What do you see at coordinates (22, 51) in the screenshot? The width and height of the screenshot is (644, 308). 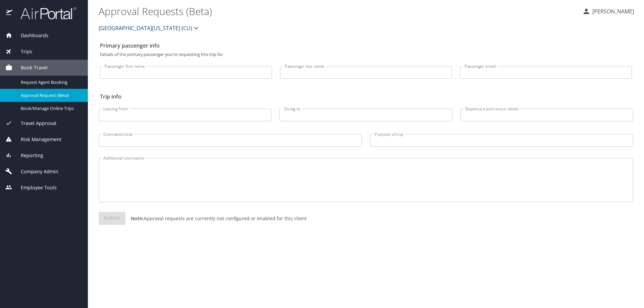 I see `span: Trips` at bounding box center [22, 51].